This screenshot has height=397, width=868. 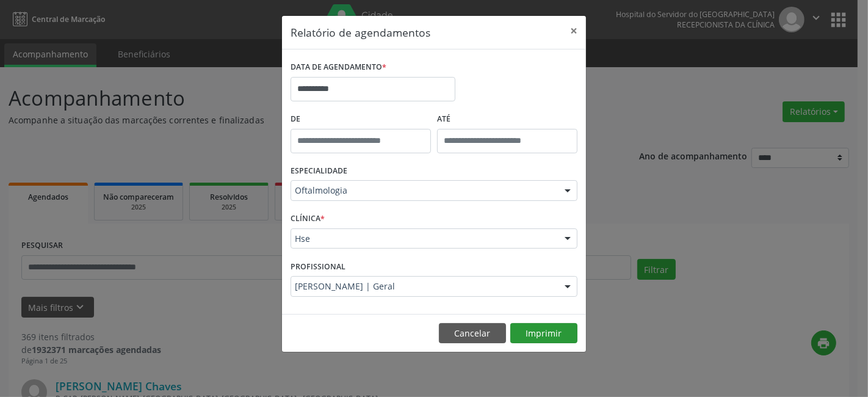 I want to click on span: Hse, so click(x=424, y=239).